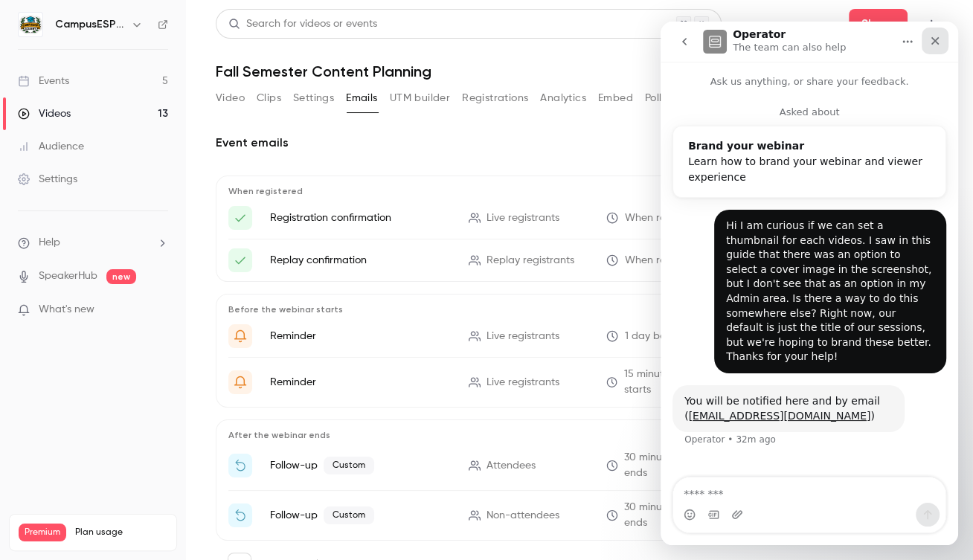 Image resolution: width=973 pixels, height=560 pixels. What do you see at coordinates (579, 435) in the screenshot?
I see `p: After the webinar ends` at bounding box center [579, 435].